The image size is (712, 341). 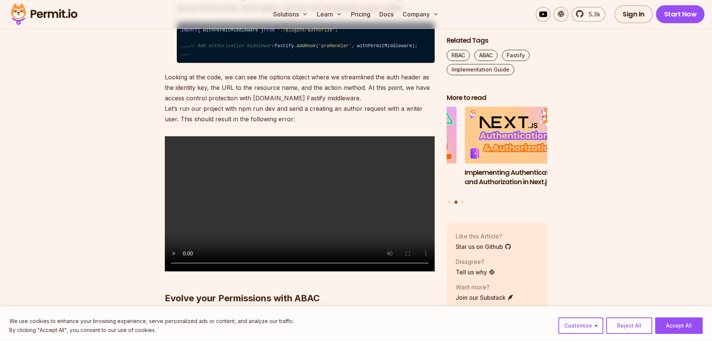 I want to click on span: './plugins/authorize', so click(x=306, y=30).